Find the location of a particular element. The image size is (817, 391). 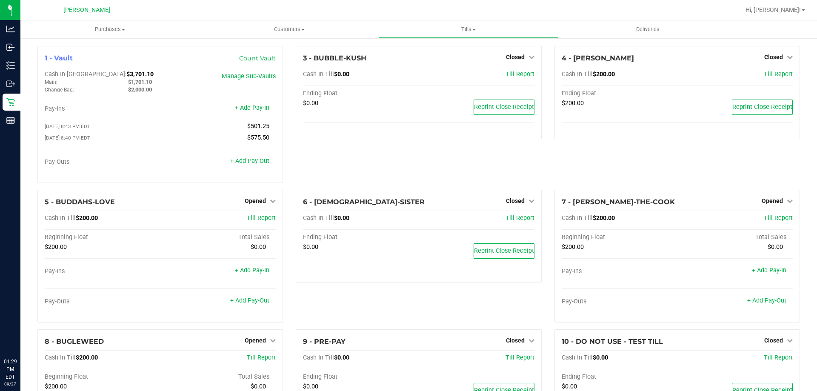

span: 8 - BUGLEWEED is located at coordinates (74, 341).